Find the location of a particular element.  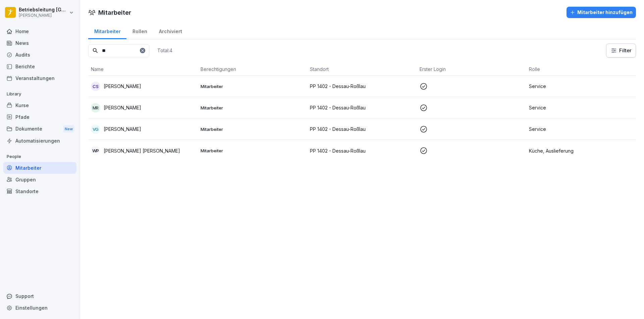

th: Rolle is located at coordinates (581, 69).